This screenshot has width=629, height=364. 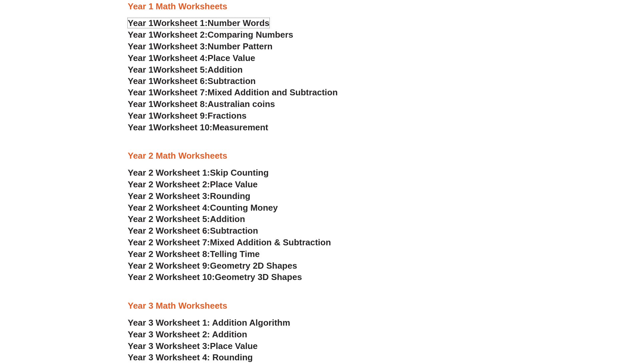 What do you see at coordinates (180, 58) in the screenshot?
I see `span: Worksheet 4:` at bounding box center [180, 58].